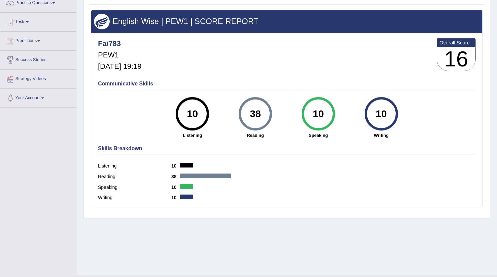 This screenshot has height=277, width=497. I want to click on h4: Communicative Skills, so click(287, 84).